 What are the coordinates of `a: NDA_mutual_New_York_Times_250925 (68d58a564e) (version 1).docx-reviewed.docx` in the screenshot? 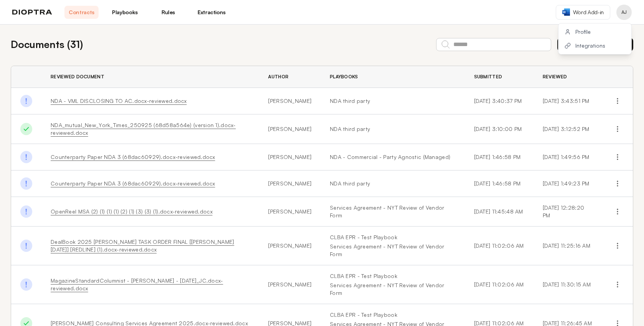 It's located at (143, 129).